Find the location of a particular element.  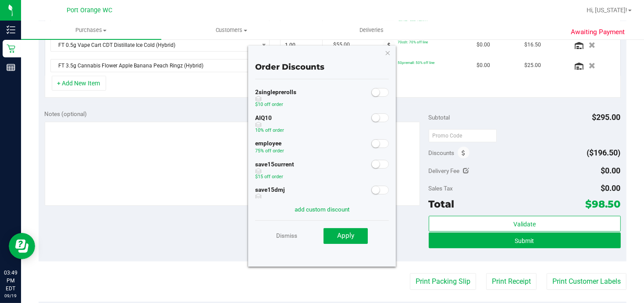

a: add custom discount is located at coordinates (322, 209).